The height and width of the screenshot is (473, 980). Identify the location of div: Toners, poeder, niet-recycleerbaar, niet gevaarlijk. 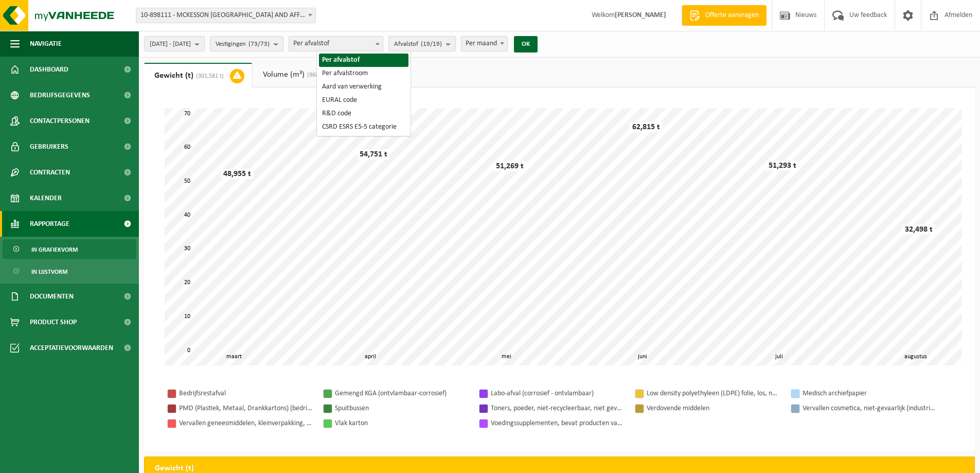
(558, 408).